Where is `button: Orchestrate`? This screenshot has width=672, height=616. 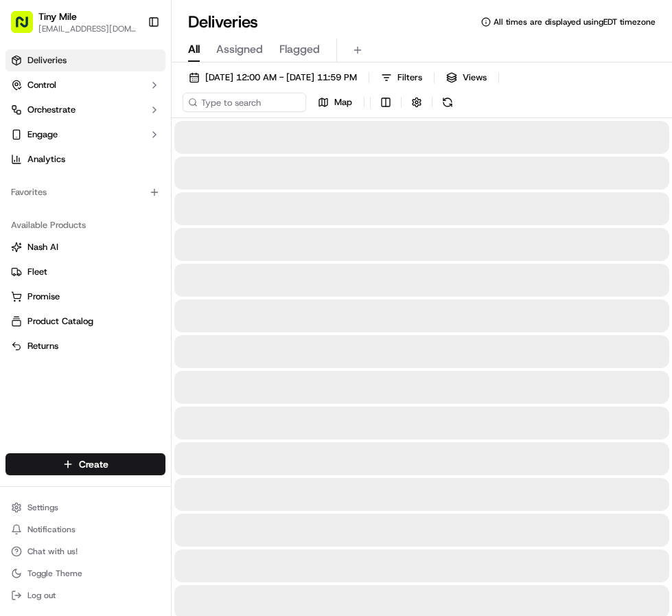 button: Orchestrate is located at coordinates (85, 110).